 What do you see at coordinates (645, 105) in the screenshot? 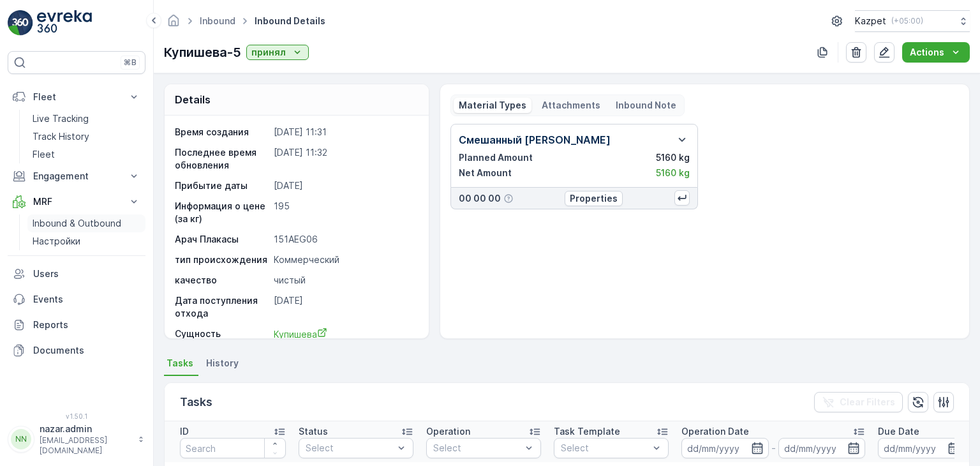
I see `p: Inbound Note` at bounding box center [645, 105].